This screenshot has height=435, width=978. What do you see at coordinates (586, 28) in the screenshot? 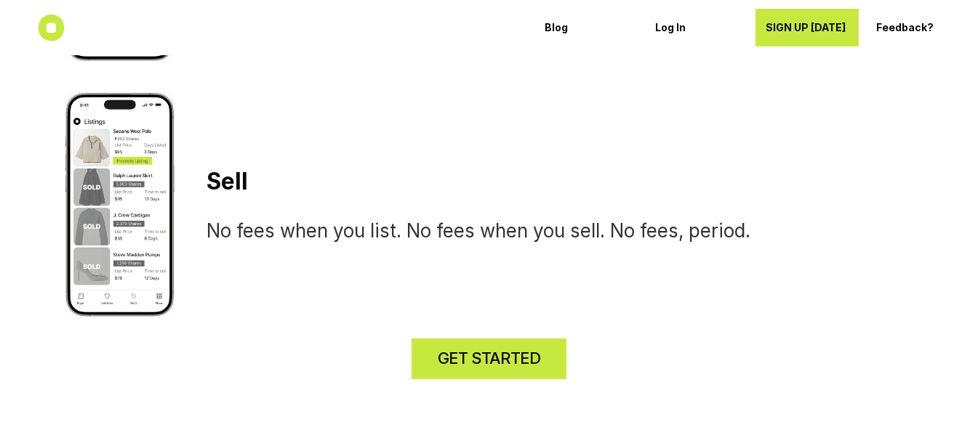
I see `p: Blog` at bounding box center [586, 28].